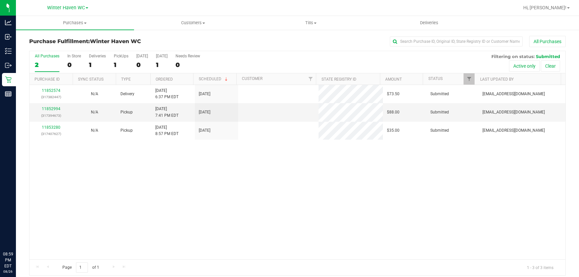  Describe the element at coordinates (81, 268) in the screenshot. I see `span: Page of 1` at that location.